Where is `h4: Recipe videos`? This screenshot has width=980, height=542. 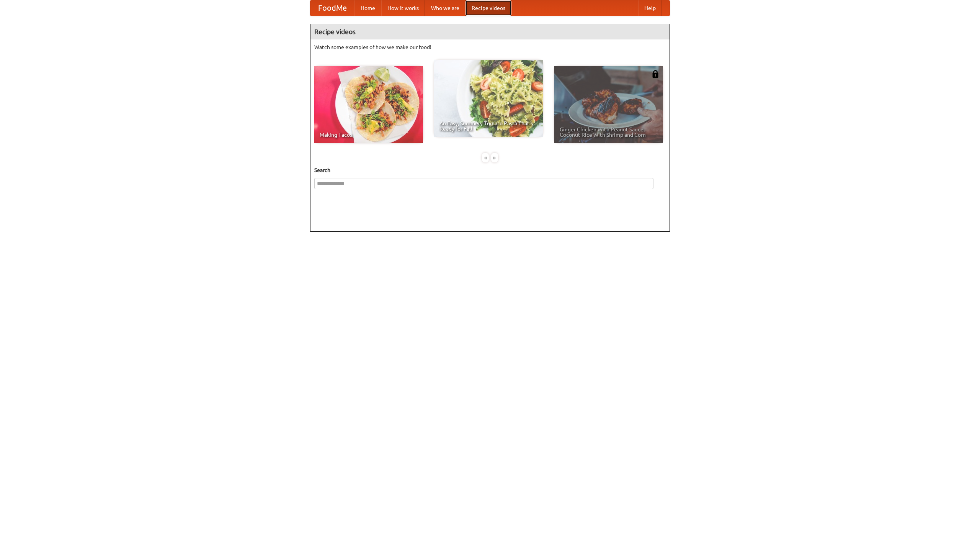
h4: Recipe videos is located at coordinates (490, 32).